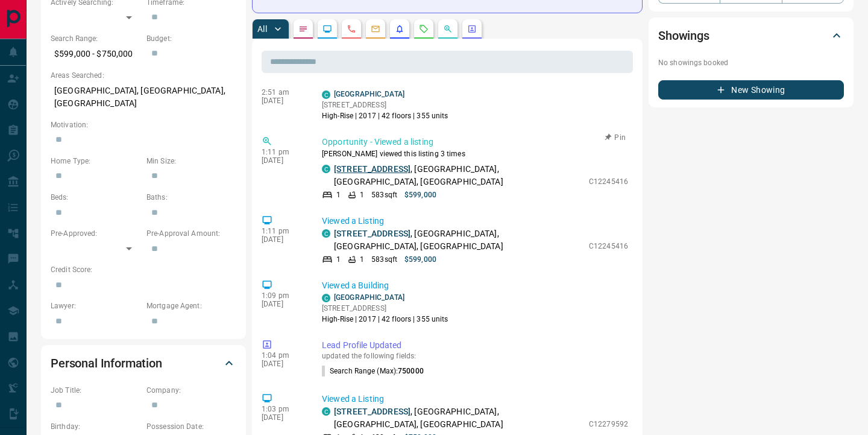 The width and height of the screenshot is (868, 435). What do you see at coordinates (95, 426) in the screenshot?
I see `p: Birthday:` at bounding box center [95, 426].